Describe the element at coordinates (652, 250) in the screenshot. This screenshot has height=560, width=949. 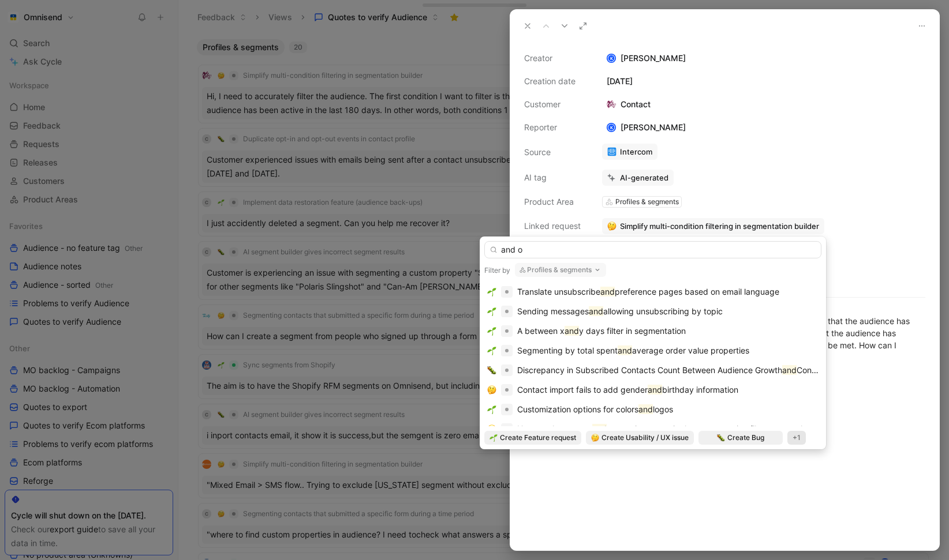
I see `input: Search...` at that location.